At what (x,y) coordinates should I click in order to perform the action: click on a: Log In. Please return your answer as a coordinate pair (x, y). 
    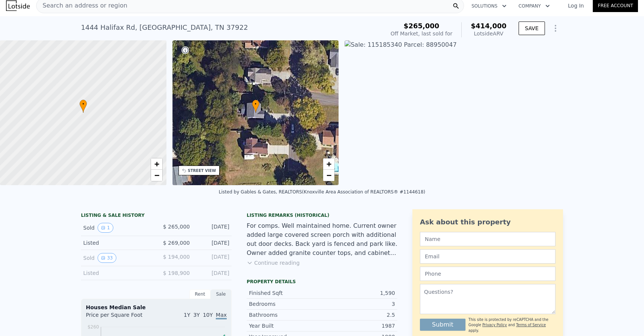
    Looking at the image, I should click on (576, 6).